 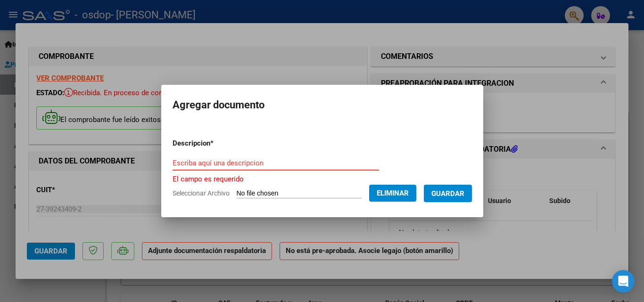 I want to click on button: Guardar, so click(x=448, y=193).